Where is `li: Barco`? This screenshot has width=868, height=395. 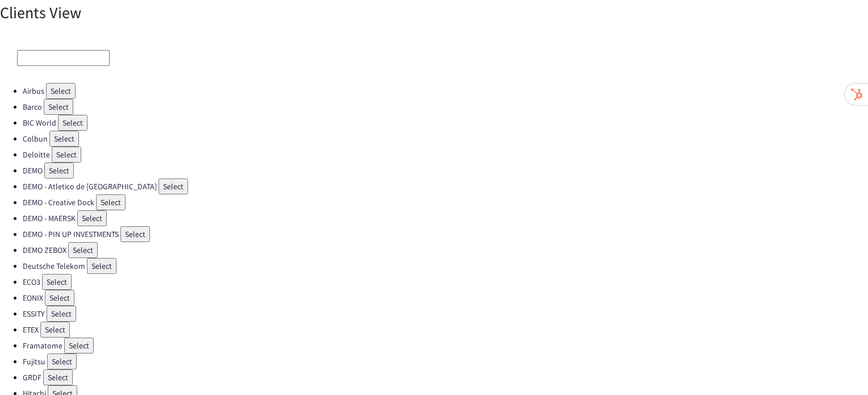
li: Barco is located at coordinates (445, 107).